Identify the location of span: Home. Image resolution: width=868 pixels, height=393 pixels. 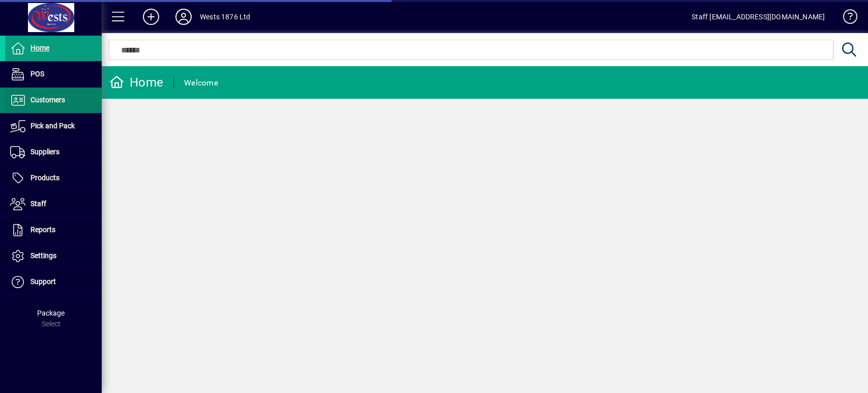
(39, 48).